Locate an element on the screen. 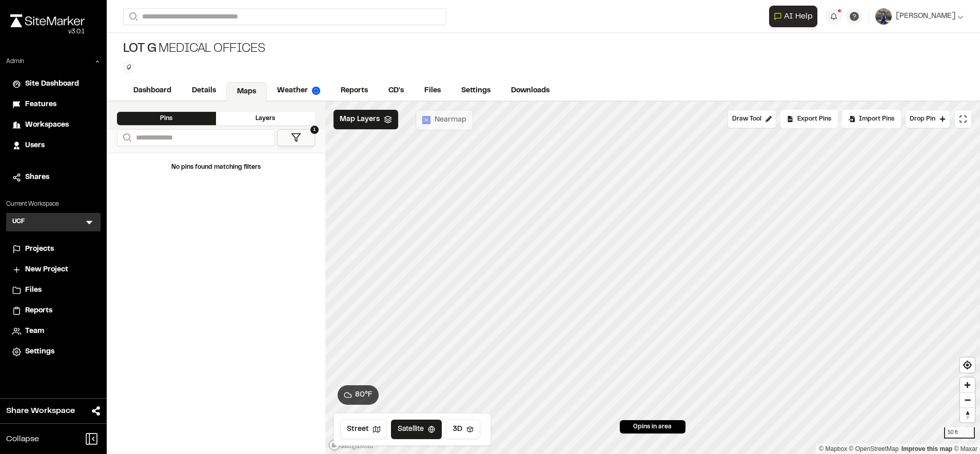 This screenshot has width=980, height=454. button: Edit Tags is located at coordinates (129, 67).